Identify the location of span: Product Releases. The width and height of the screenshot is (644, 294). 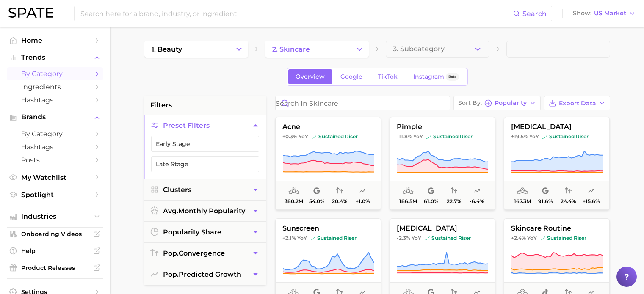
(55, 267).